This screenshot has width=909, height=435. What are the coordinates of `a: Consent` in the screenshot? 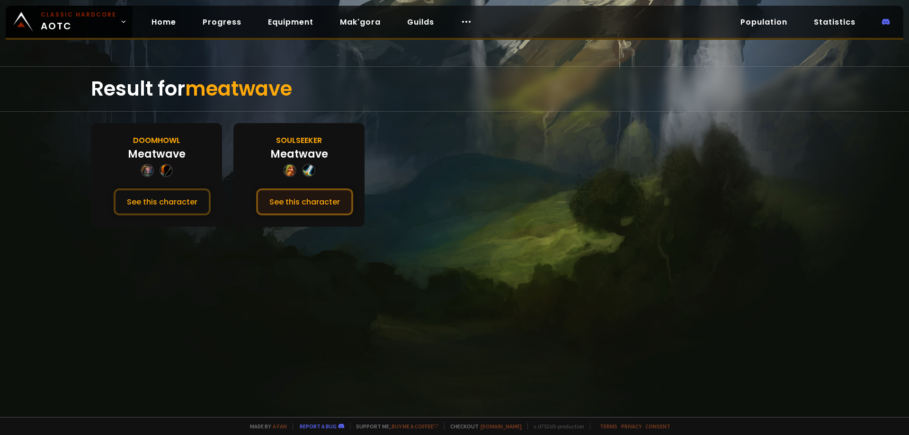 It's located at (657, 426).